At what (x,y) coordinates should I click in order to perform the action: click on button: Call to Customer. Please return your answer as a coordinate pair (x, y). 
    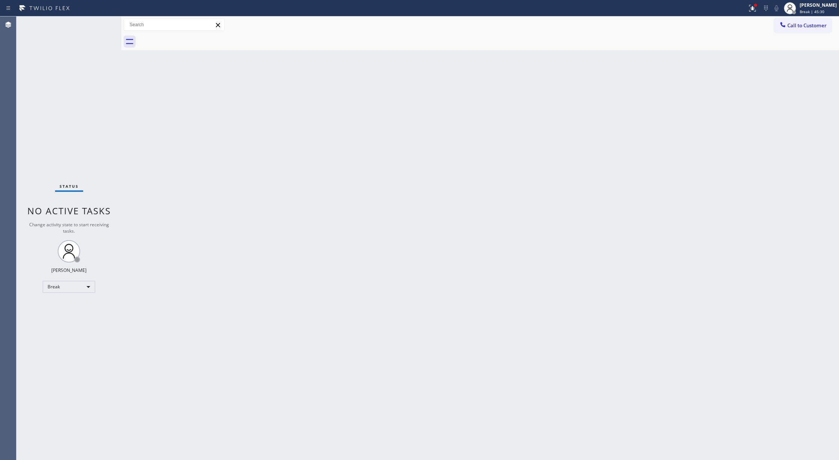
    Looking at the image, I should click on (802, 25).